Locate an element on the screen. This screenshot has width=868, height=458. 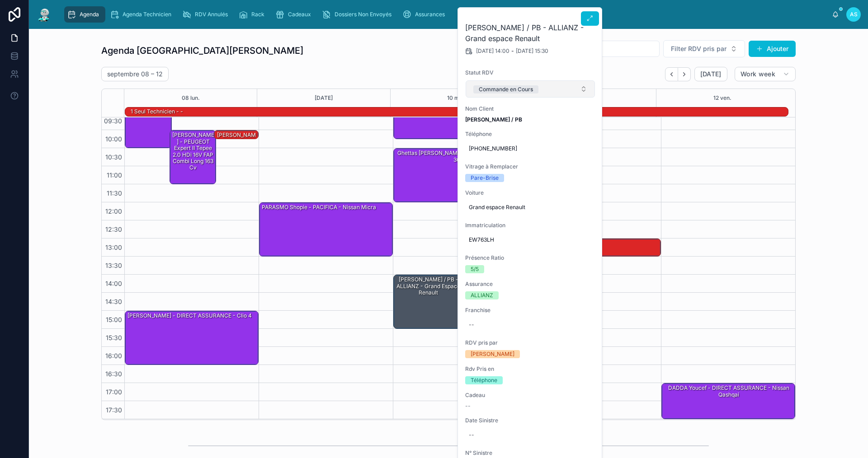
span: 11:00 is located at coordinates (114, 175).